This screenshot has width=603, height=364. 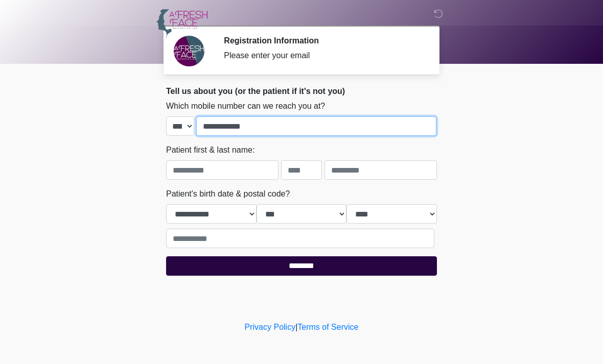 What do you see at coordinates (210, 150) in the screenshot?
I see `label: Patient first & last name:` at bounding box center [210, 150].